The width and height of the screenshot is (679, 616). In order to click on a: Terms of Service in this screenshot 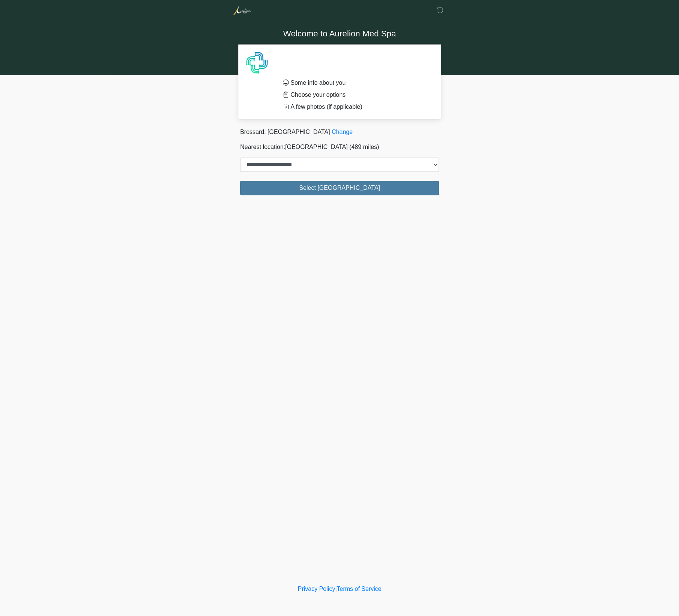, I will do `click(359, 588)`.